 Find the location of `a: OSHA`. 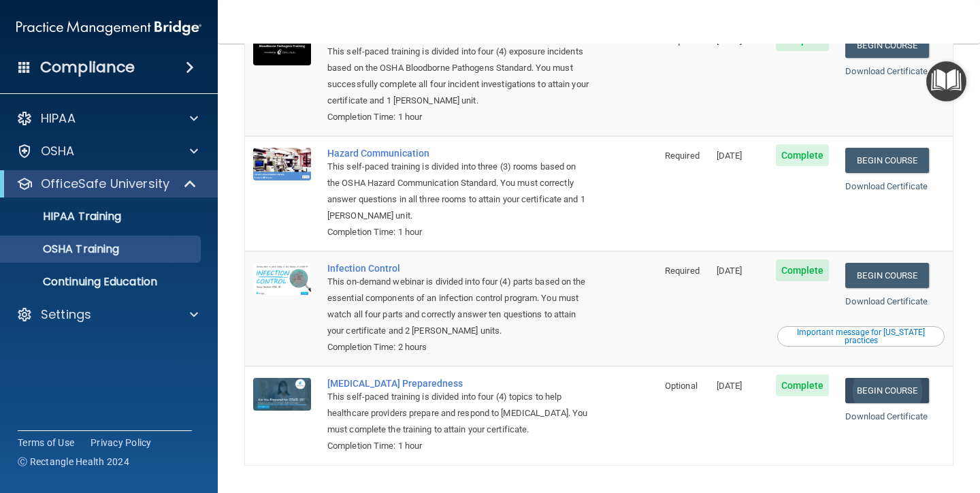

a: OSHA is located at coordinates (107, 152).